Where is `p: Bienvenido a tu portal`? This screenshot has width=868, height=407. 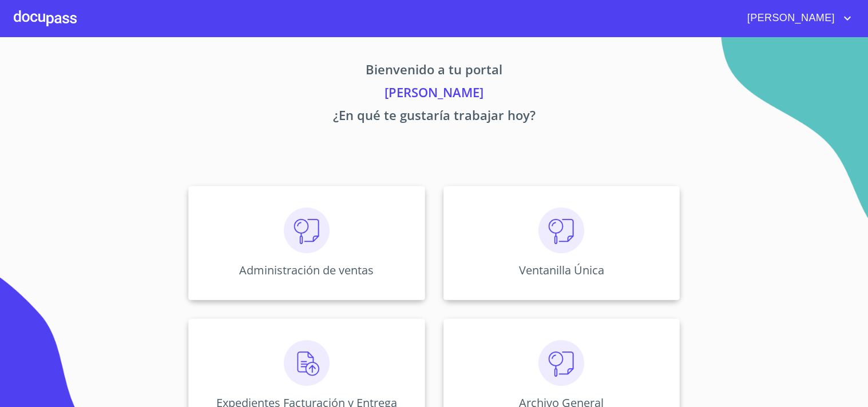
p: Bienvenido a tu portal is located at coordinates (434, 72).